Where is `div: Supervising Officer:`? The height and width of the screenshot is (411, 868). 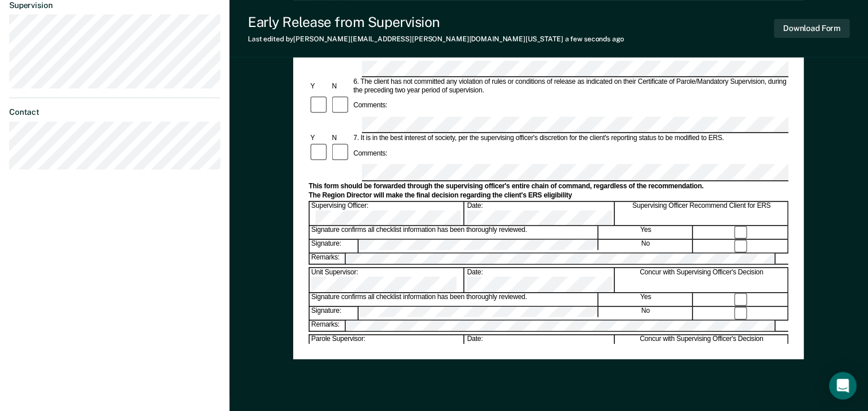 div: Supervising Officer: is located at coordinates (387, 214).